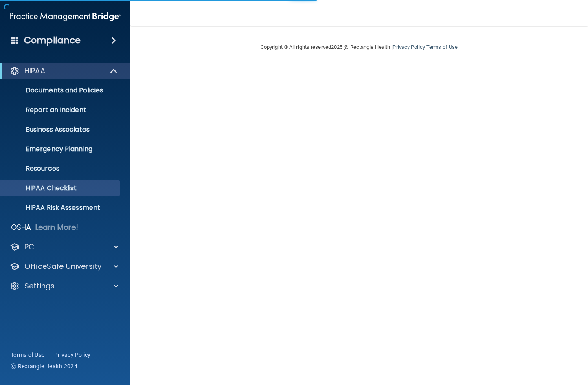 This screenshot has height=385, width=588. I want to click on p: Learn More!, so click(57, 227).